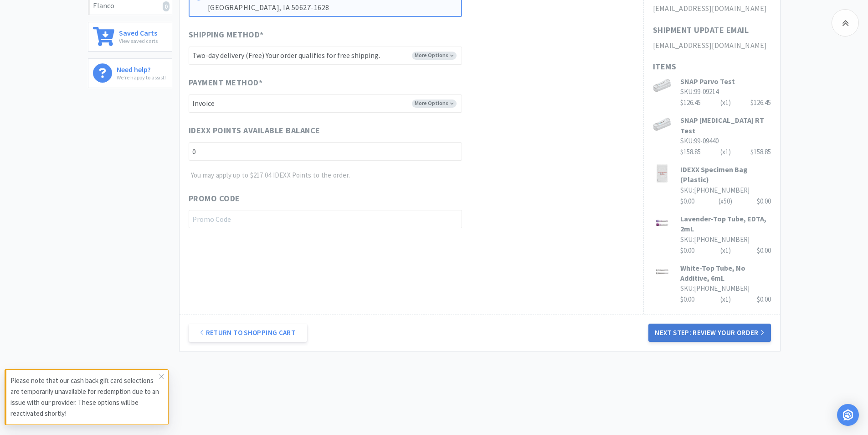  I want to click on a: Saved CartsView saved carts, so click(130, 37).